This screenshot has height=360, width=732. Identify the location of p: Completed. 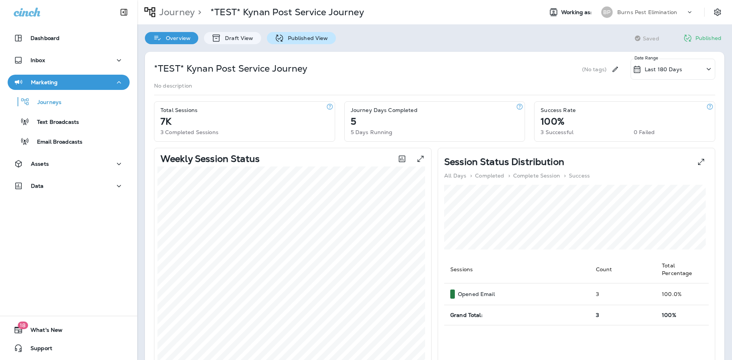
(489, 176).